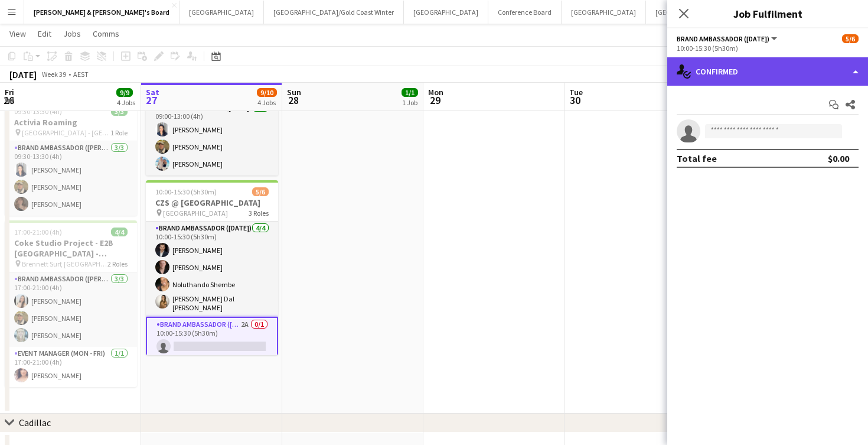  Describe the element at coordinates (81, 74) in the screenshot. I see `div: AEST` at that location.